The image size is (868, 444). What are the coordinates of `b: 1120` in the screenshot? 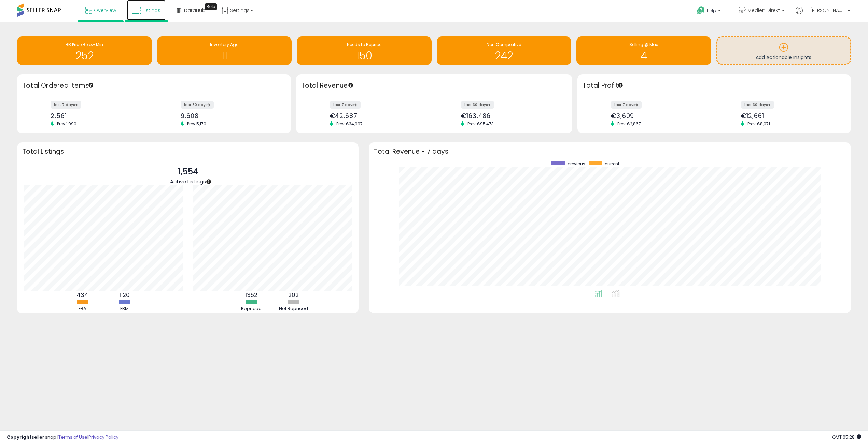 It's located at (124, 295).